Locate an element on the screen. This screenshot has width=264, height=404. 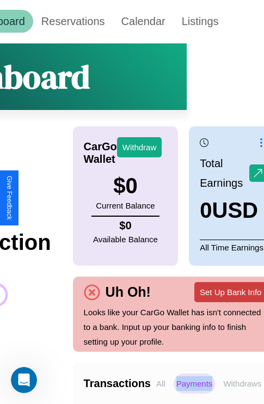
h4: $ 0 is located at coordinates (125, 226).